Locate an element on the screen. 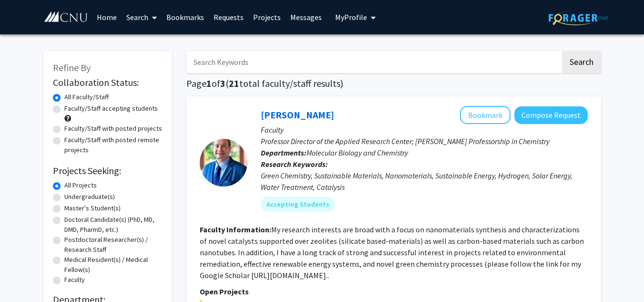 The image size is (644, 302). label: All Faculty/Staff is located at coordinates (86, 97).